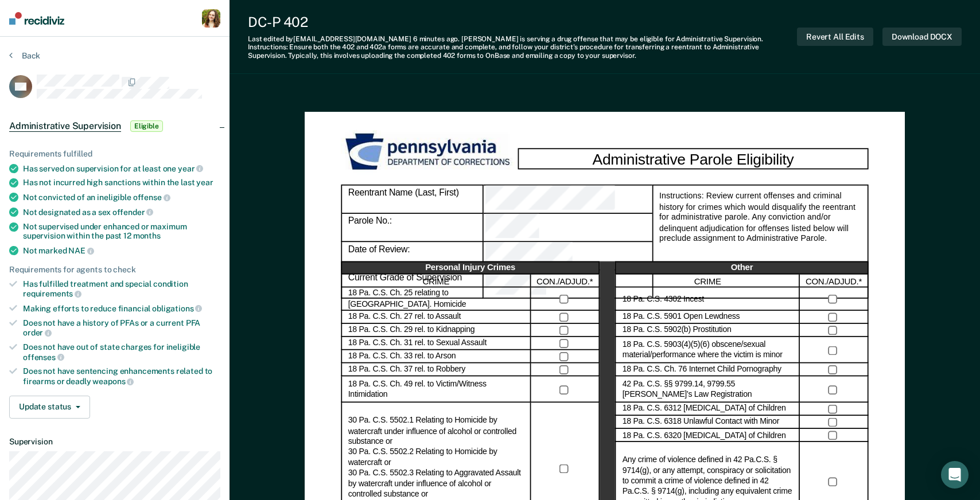  What do you see at coordinates (81, 251) in the screenshot?
I see `span: NAE` at bounding box center [81, 251].